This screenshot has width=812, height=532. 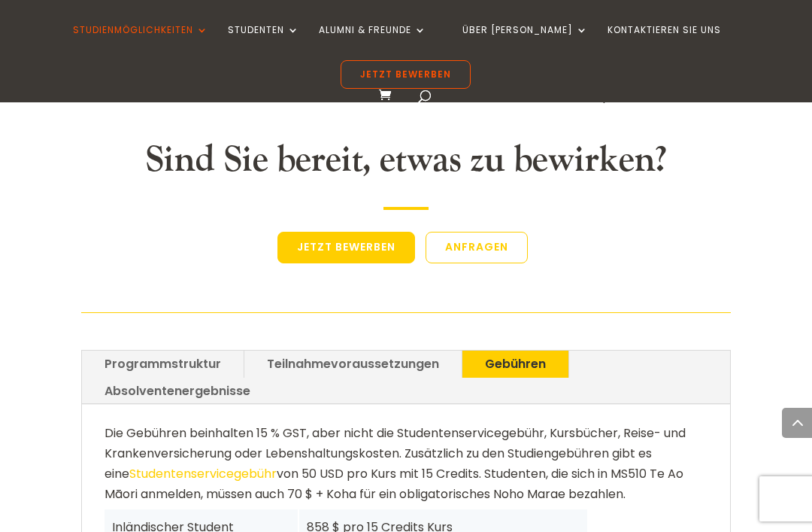 What do you see at coordinates (177, 390) in the screenshot?
I see `a: Absolventenergebnisse` at bounding box center [177, 390].